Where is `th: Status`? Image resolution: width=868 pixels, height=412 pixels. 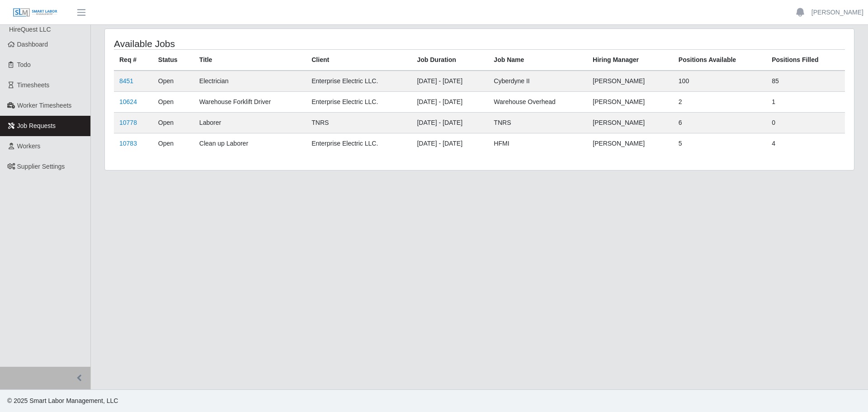 th: Status is located at coordinates (173, 60).